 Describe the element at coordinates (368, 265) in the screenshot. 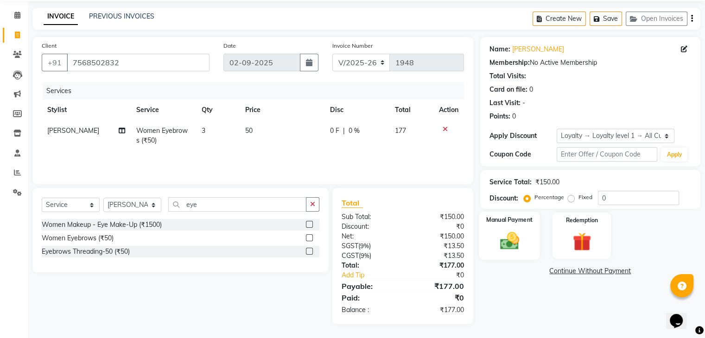

I see `div: Total:` at that location.